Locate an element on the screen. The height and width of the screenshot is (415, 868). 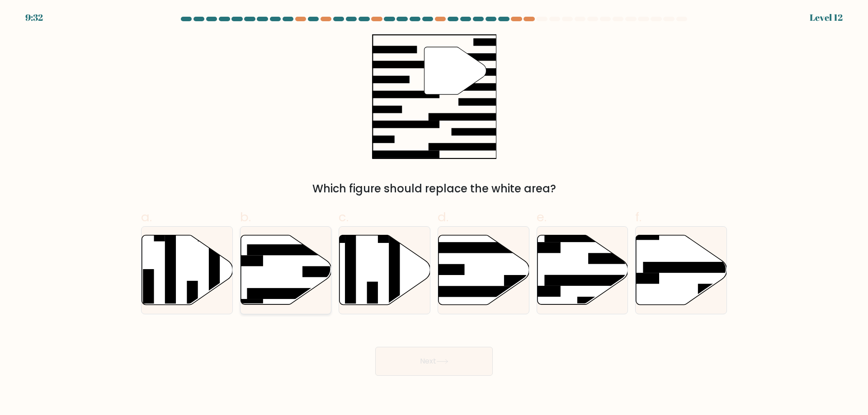
div: Level 12 is located at coordinates (827, 18).